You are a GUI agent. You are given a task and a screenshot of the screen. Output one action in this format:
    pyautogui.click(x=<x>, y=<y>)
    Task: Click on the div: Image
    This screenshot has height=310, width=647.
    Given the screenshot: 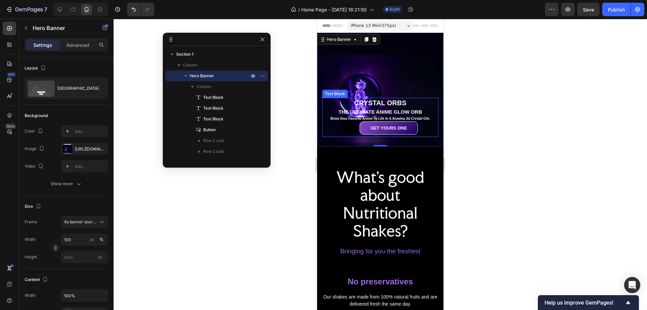 What is the action you would take?
    pyautogui.click(x=35, y=149)
    